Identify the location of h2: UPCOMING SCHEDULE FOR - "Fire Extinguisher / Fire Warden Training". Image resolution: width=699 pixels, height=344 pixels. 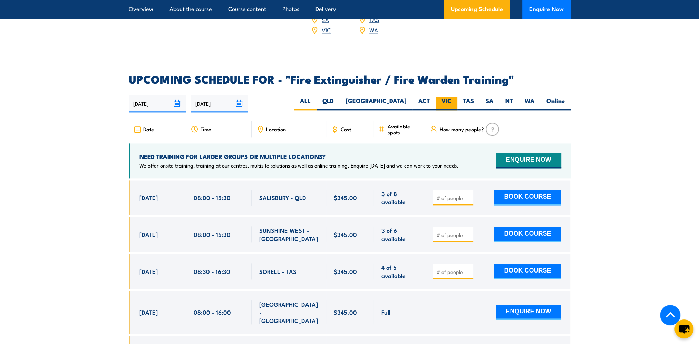
(350, 79).